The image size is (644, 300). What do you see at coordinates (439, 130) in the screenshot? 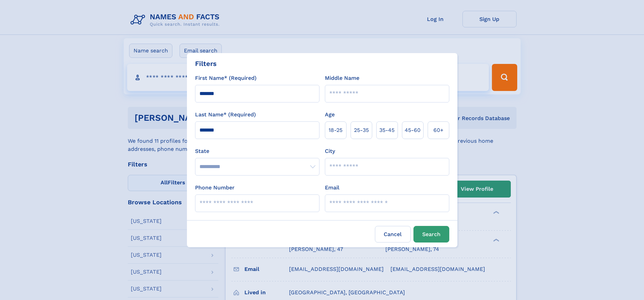
I see `span: 60+` at bounding box center [439, 130].